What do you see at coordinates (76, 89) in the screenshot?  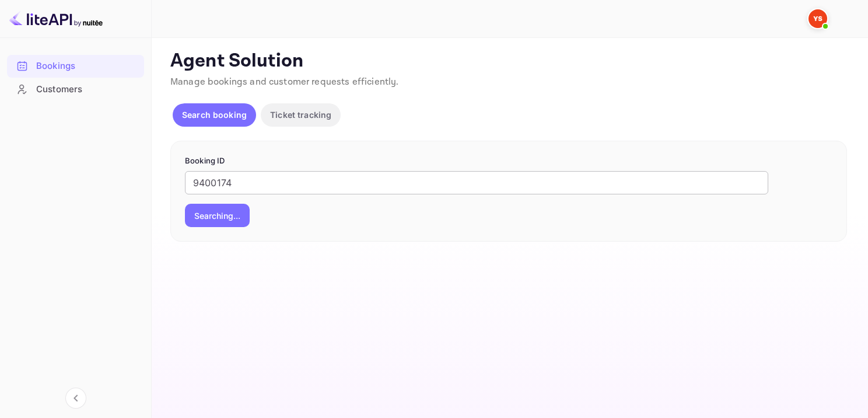 I see `a: Customers` at bounding box center [76, 89].